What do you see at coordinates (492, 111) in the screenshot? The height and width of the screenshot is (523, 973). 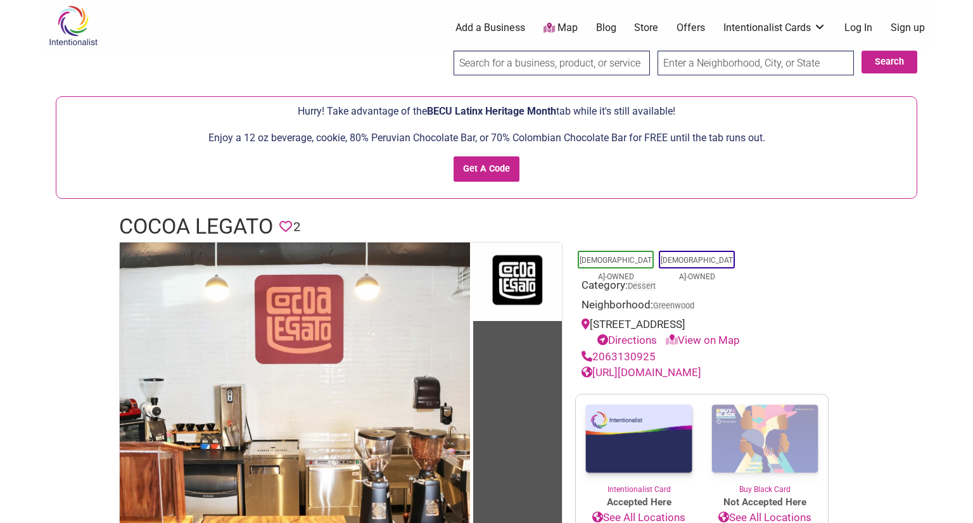 I see `span: BECU Latinx Heritage Month` at bounding box center [492, 111].